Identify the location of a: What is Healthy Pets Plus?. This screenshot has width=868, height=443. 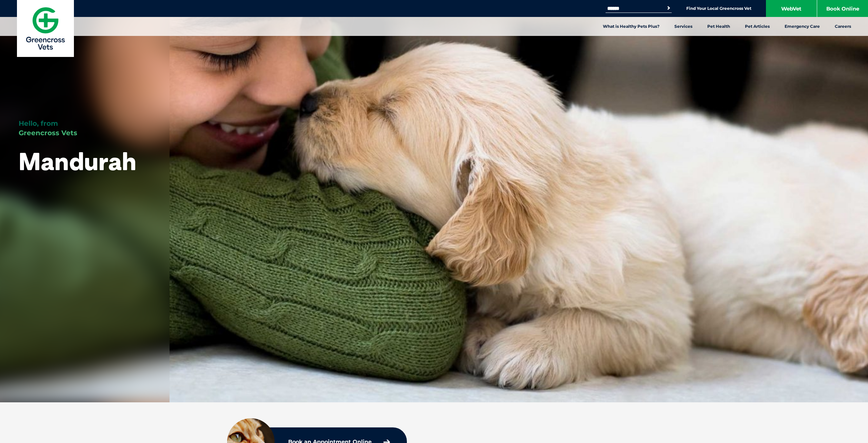
(631, 27).